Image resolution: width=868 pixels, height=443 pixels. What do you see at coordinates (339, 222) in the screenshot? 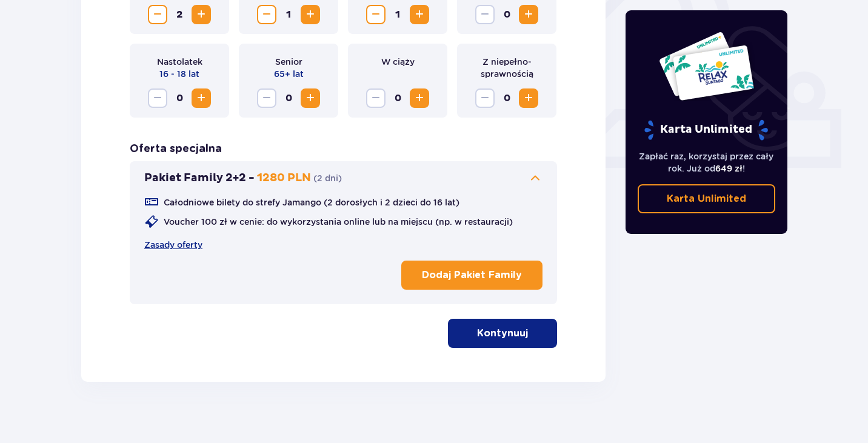
I see `p: Voucher 100 zł w cenie: do wykorzystania online lub na miejscu (np. w restauracji)` at bounding box center [339, 222].